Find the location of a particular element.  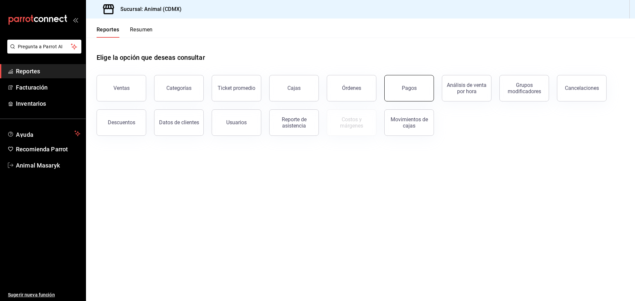

a: Pregunta a Parrot AI is located at coordinates (43, 51).